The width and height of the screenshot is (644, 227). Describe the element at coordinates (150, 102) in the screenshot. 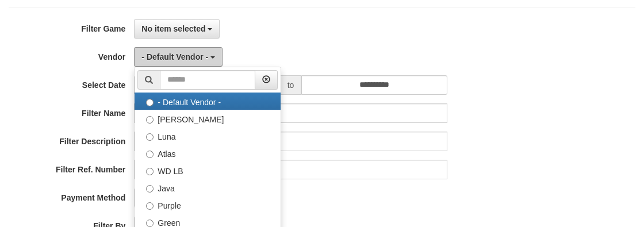

I see `input: - Default Vendor -` at that location.